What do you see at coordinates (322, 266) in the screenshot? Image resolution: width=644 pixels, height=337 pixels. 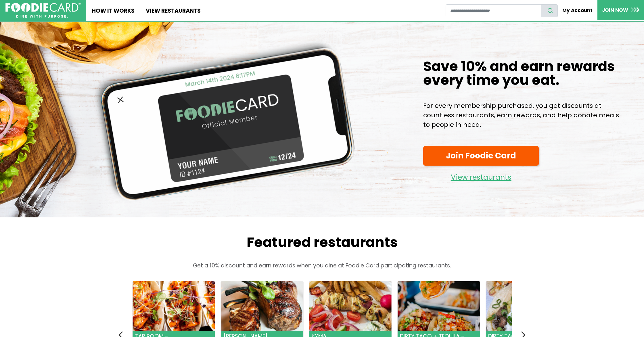 I see `p: Get a 10% discount and earn rewards when you dine at Foodie Card participating restaurants.` at bounding box center [322, 266].